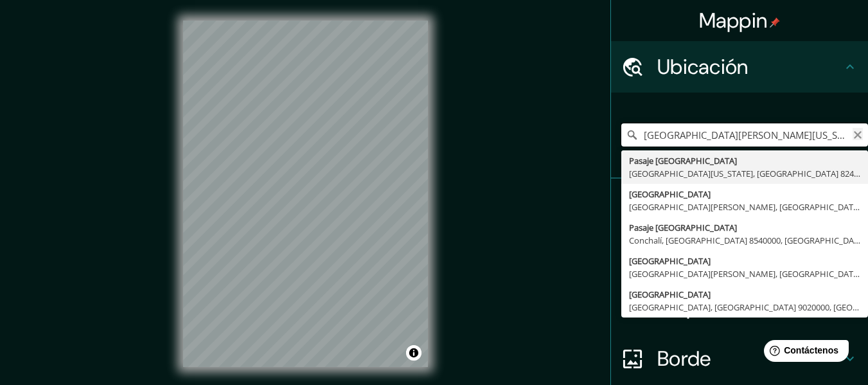 This screenshot has height=385, width=868. I want to click on div: Patas, so click(739, 204).